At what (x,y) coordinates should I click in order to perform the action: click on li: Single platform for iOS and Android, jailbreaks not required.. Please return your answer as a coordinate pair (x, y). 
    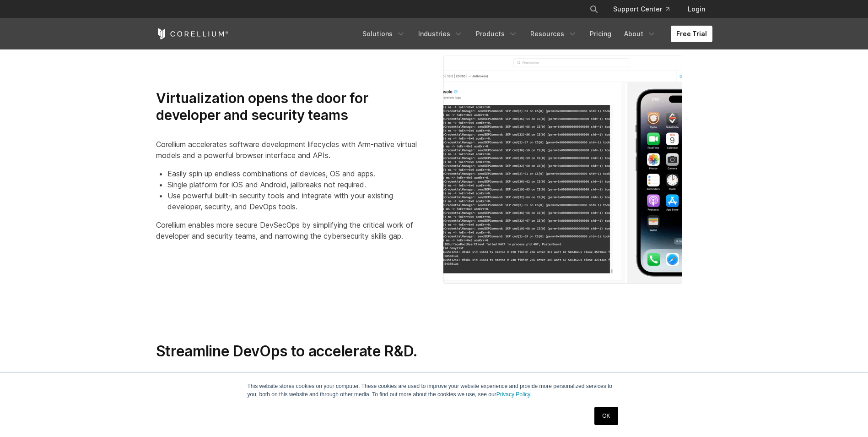
    Looking at the image, I should click on (296, 185).